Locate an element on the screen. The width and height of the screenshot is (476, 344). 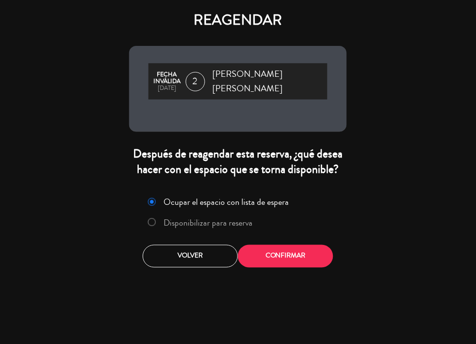
div: Después de reagendar esta reserva, ¿qué desea hacer con el espacio que se torna disponible? is located at coordinates (238, 161).